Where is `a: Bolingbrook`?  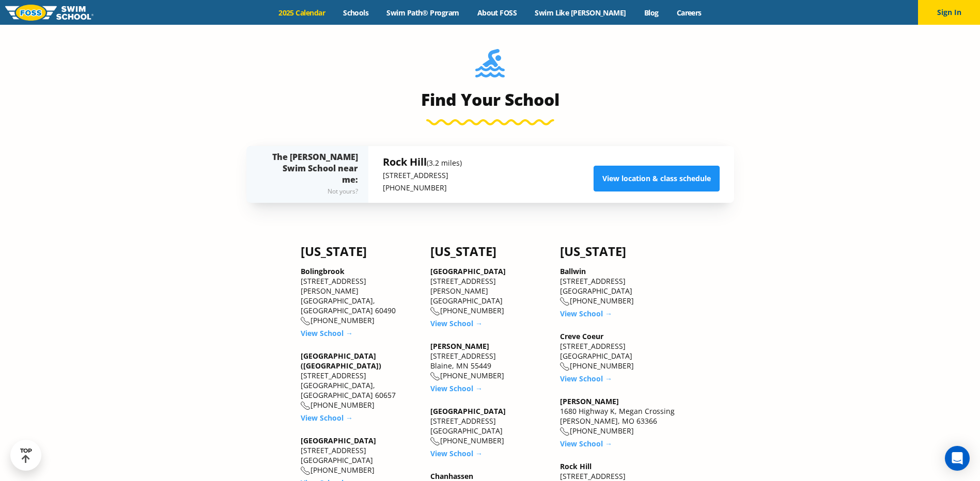
a: Bolingbrook is located at coordinates (322, 271).